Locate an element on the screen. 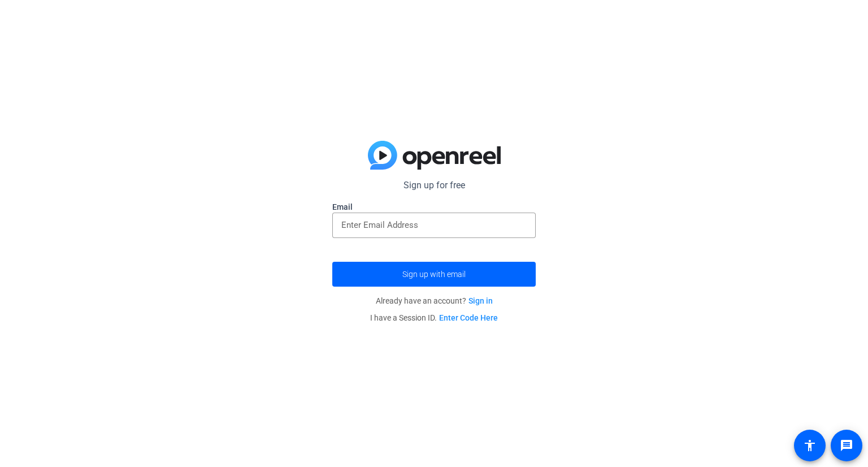 The width and height of the screenshot is (868, 467). label: Email is located at coordinates (434, 207).